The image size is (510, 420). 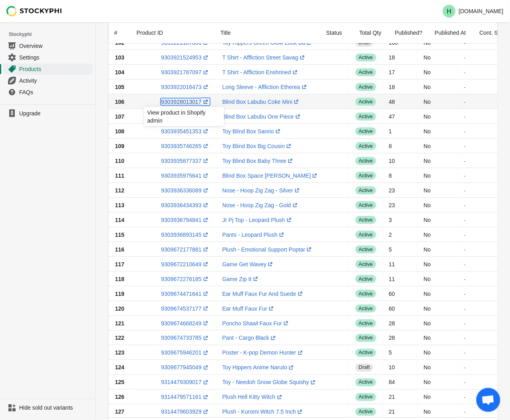 What do you see at coordinates (185, 265) in the screenshot?
I see `a: 9309672210649(opens a new window)` at bounding box center [185, 265].